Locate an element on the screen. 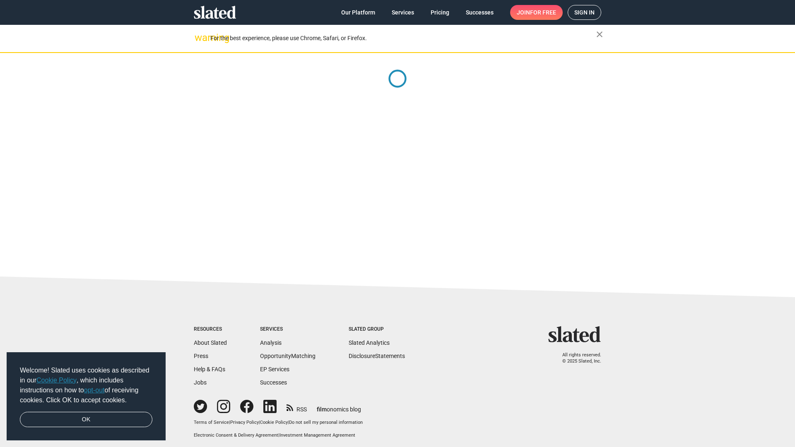 This screenshot has width=795, height=447. span: Welcome! Slated uses cookies as described in our , which includes instructions on how to of recei... is located at coordinates (86, 385).